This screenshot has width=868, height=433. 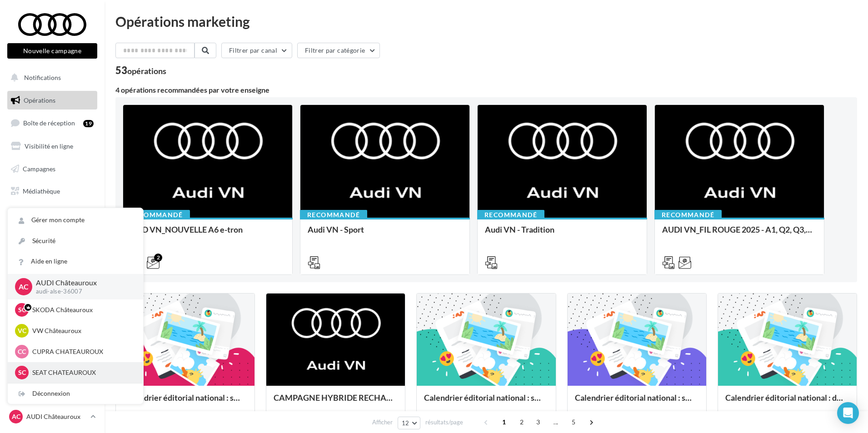 I want to click on div: Déconnexion, so click(x=75, y=394).